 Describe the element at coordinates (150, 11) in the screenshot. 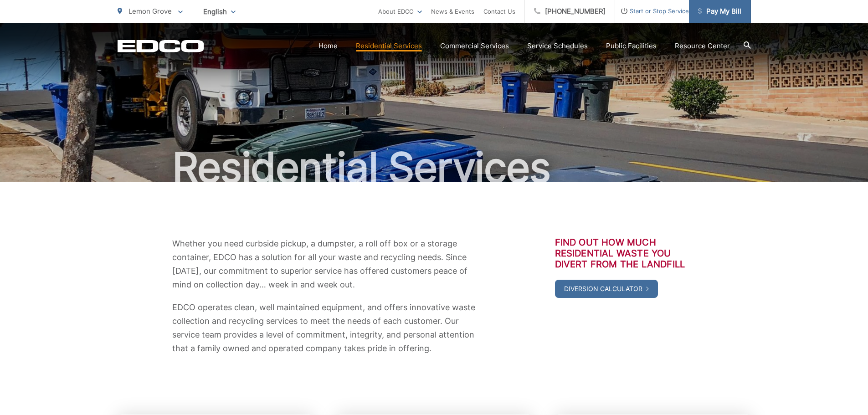

I see `span: Lemon Grove` at that location.